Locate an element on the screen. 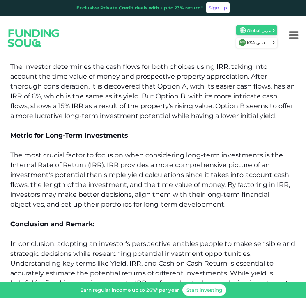  span: The most crucial factor to focus on when considering long-term investments is the Internal Rate o... is located at coordinates (150, 180).